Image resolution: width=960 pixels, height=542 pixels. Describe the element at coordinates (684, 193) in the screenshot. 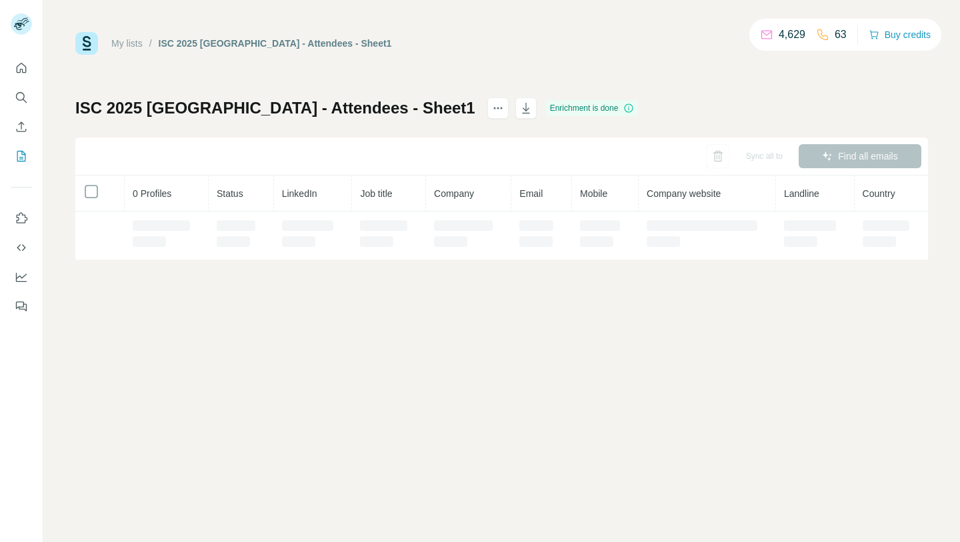

I see `span: Company website` at that location.